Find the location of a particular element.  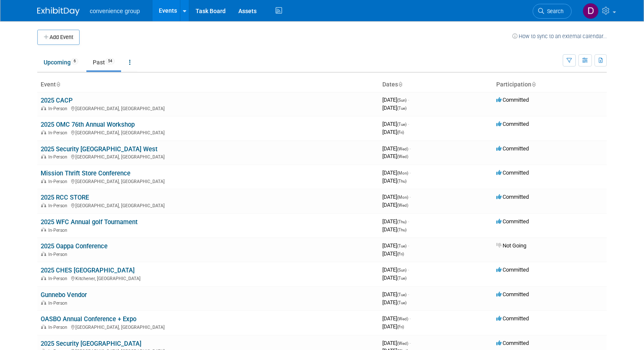

a: Gunnebo Vendor is located at coordinates (64, 295).